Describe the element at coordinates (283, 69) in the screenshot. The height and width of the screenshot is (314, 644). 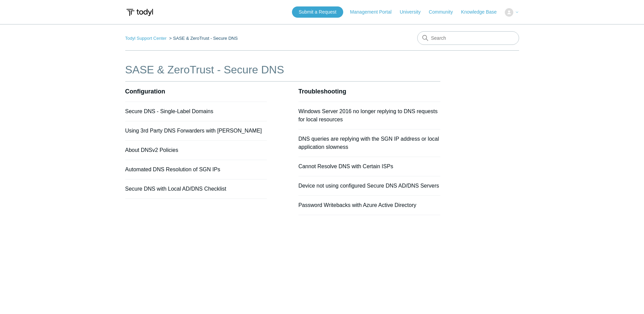
I see `h1: SASE & ZeroTrust - Secure DNS` at that location.